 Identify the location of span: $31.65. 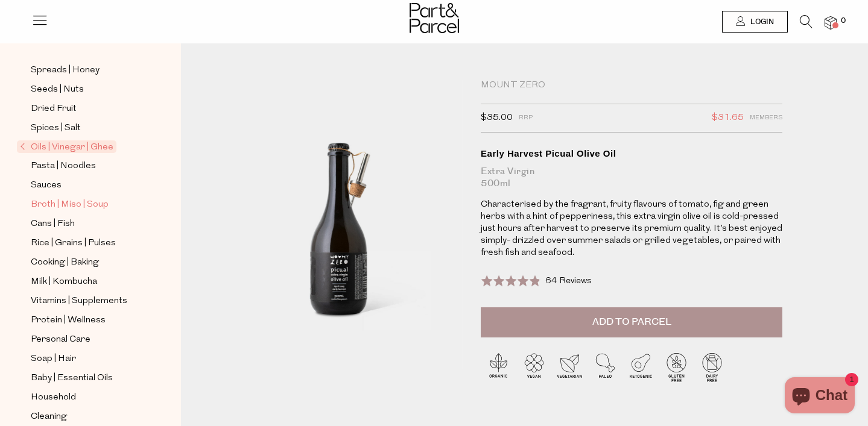
(727, 118).